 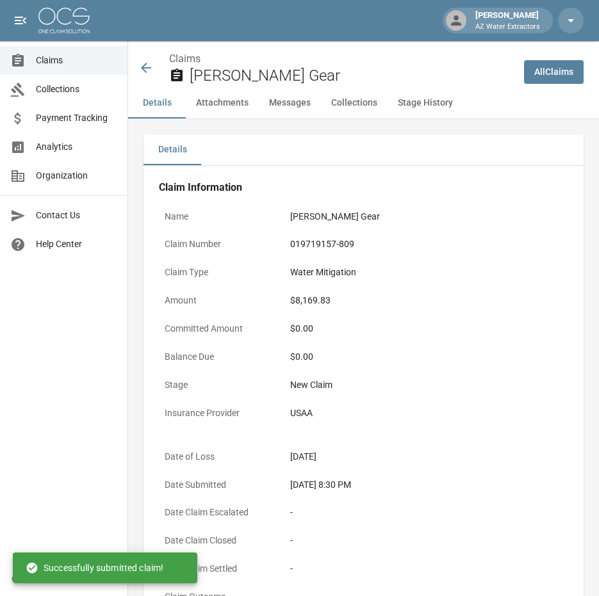 What do you see at coordinates (76, 118) in the screenshot?
I see `span: Payment Tracking` at bounding box center [76, 118].